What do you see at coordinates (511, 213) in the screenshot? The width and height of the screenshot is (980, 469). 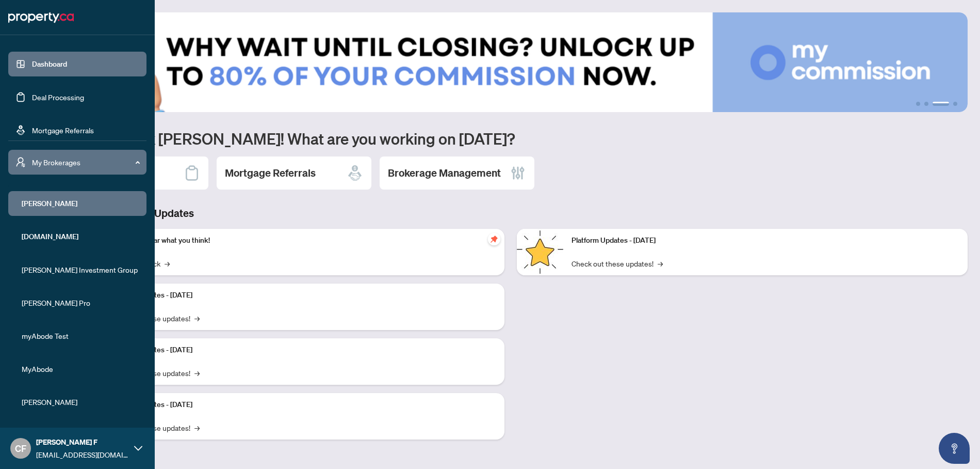 I see `h3: Brokerage & Industry Updates` at bounding box center [511, 213].